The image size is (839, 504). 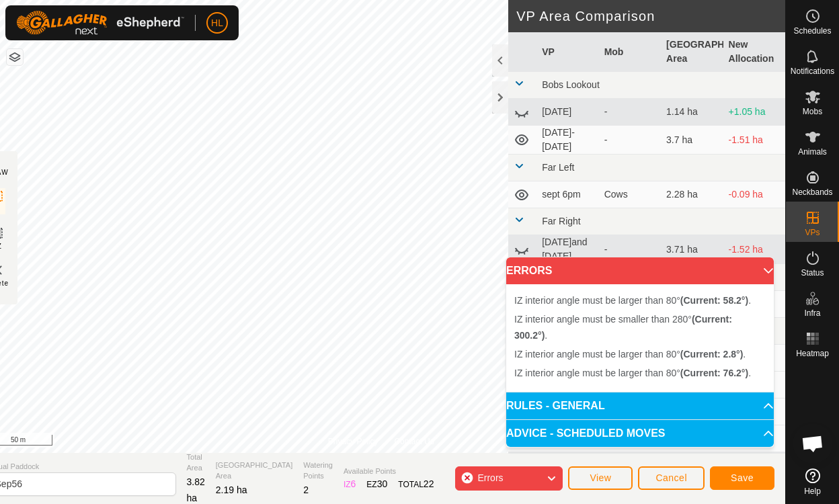 I want to click on p-accordion-header: RULES - GENERAL, so click(x=640, y=406).